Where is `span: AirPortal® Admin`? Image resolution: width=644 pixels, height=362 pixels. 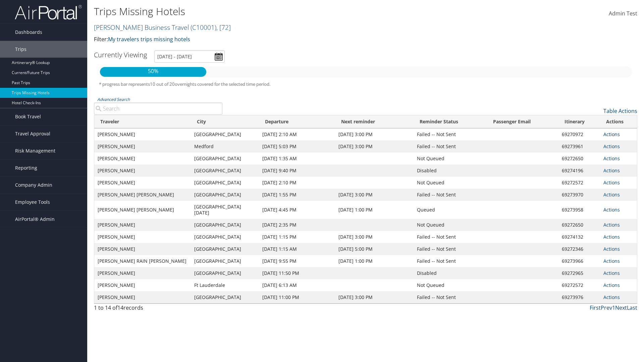 span: AirPortal® Admin is located at coordinates (35, 219).